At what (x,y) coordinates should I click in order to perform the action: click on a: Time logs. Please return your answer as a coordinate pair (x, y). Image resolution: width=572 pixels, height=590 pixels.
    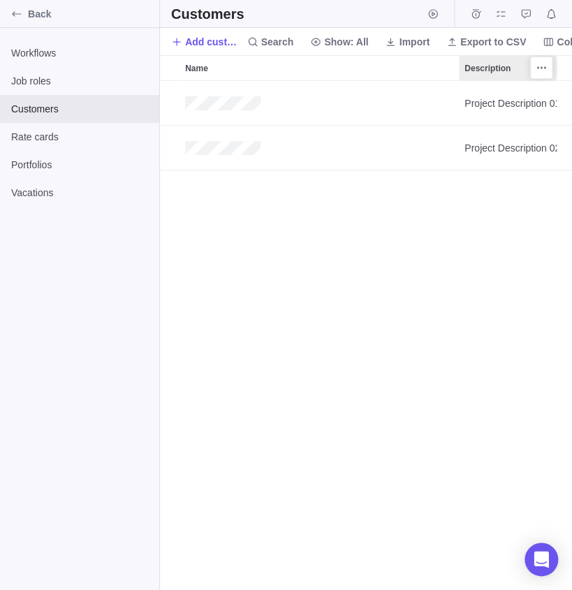
    Looking at the image, I should click on (475, 16).